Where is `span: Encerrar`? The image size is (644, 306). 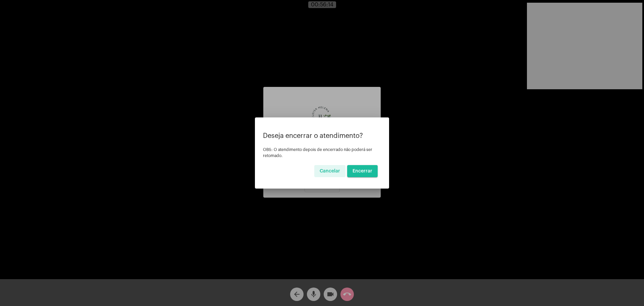 span: Encerrar is located at coordinates (362, 171).